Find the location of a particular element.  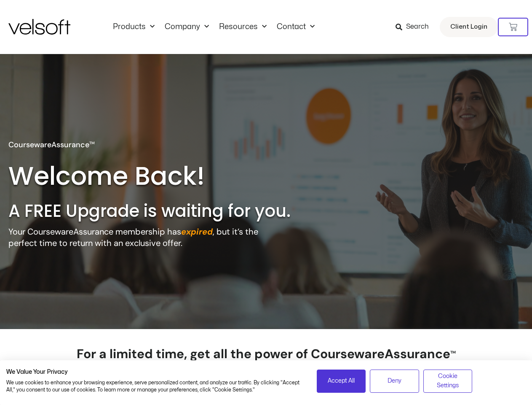

p: CoursewareAssurance is located at coordinates (52, 145).